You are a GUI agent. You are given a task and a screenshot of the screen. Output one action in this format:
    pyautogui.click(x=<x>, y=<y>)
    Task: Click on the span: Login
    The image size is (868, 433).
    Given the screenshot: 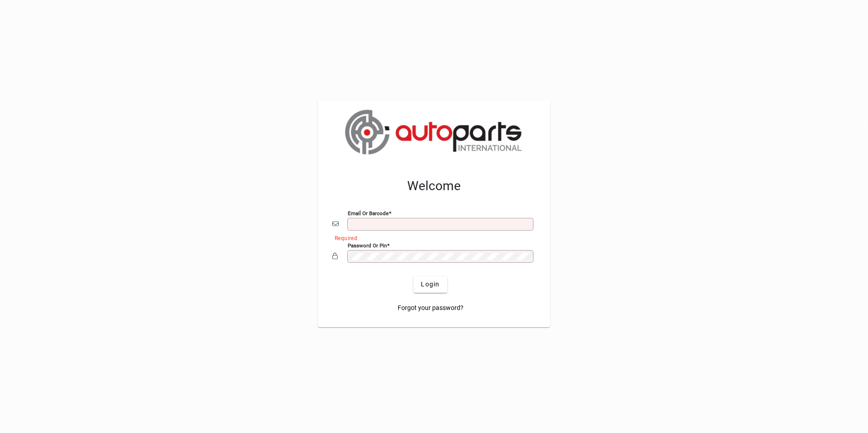 What is the action you would take?
    pyautogui.click(x=430, y=284)
    